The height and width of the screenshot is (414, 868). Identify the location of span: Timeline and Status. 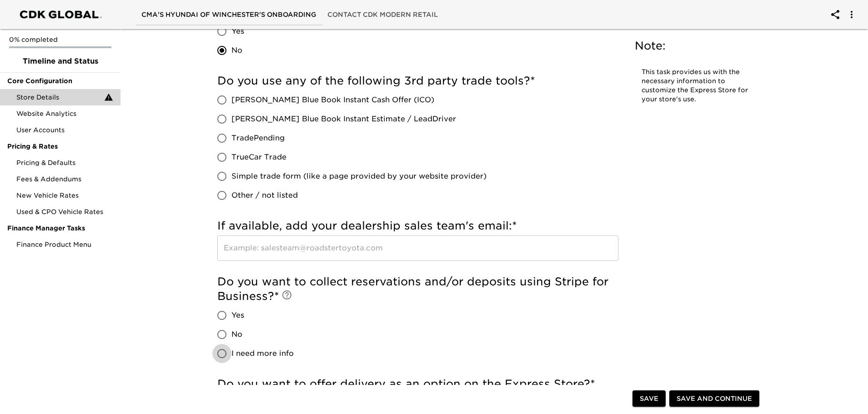
(60, 61).